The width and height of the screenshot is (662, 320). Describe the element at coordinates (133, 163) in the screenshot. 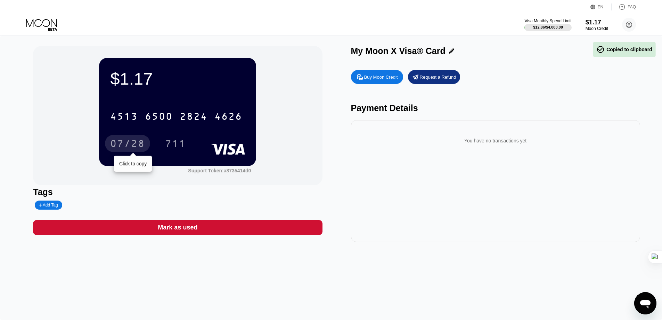

I see `div: Click to copy` at that location.